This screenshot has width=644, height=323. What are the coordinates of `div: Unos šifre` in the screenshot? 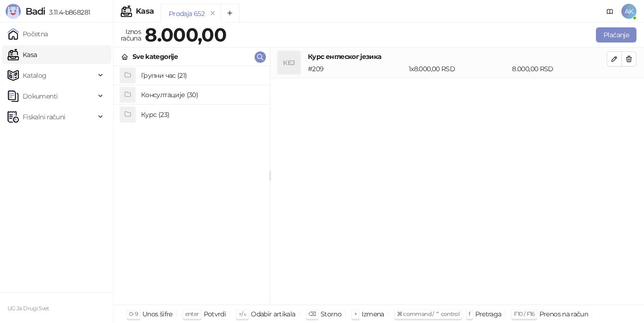 It's located at (157, 314).